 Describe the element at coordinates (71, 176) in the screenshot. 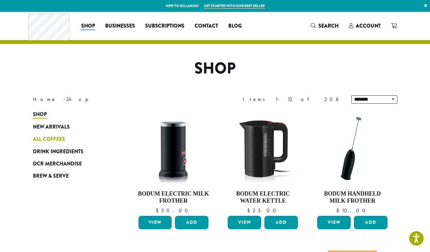

I see `a: Brew & Serve` at that location.